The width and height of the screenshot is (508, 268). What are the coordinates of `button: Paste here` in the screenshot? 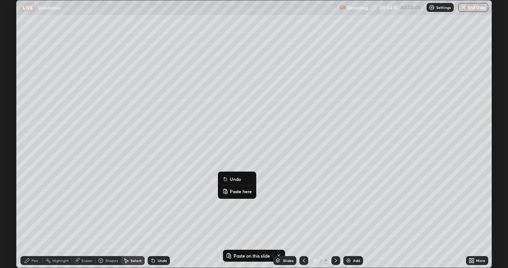 It's located at (237, 191).